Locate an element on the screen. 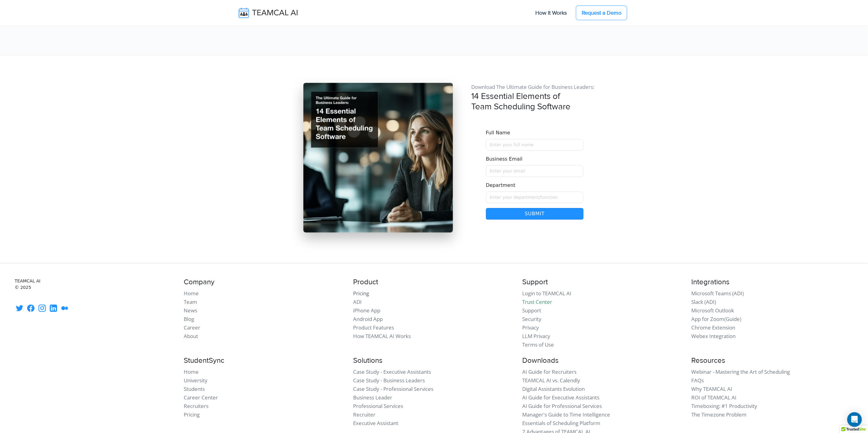 This screenshot has height=433, width=868. a: TEAMCAL AI vs. Calendly is located at coordinates (552, 380).